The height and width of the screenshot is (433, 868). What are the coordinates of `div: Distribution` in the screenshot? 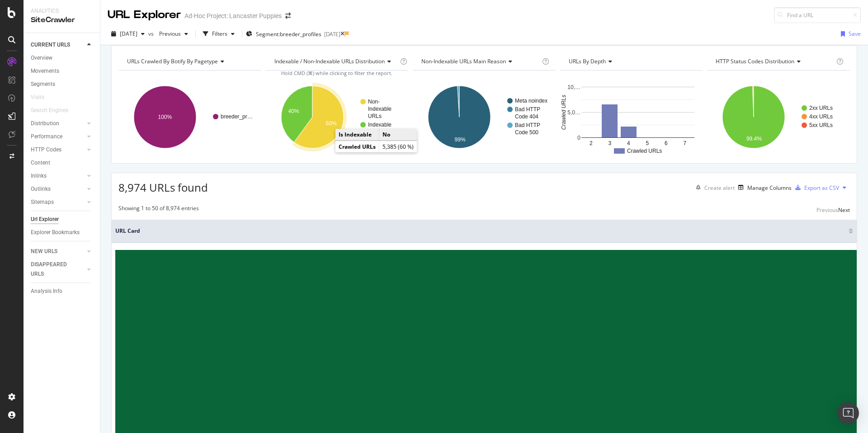 It's located at (45, 123).